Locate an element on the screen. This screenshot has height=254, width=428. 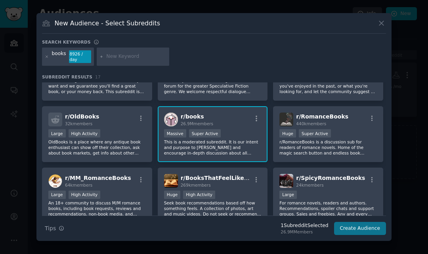
span: r/ OldBooks is located at coordinates (82, 116).